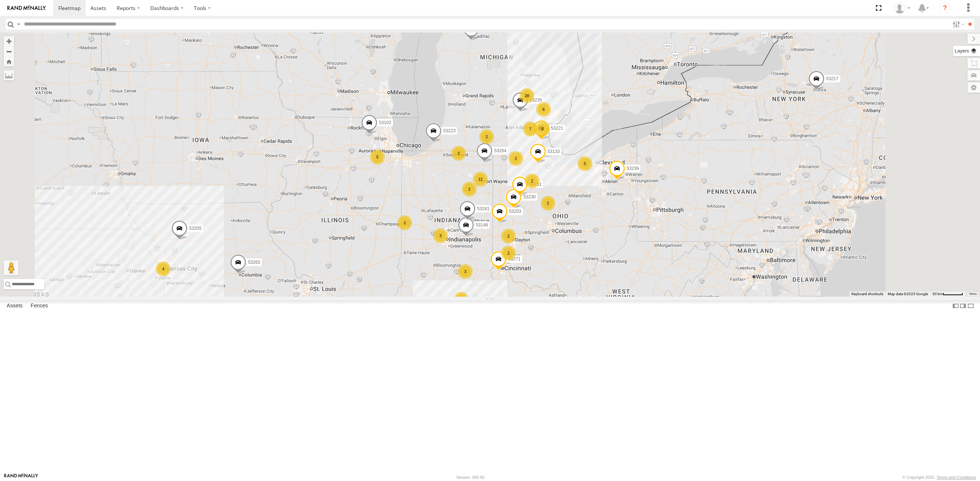 This screenshot has width=980, height=481. What do you see at coordinates (867, 294) in the screenshot?
I see `button: Keyboard shortcuts` at bounding box center [867, 294].